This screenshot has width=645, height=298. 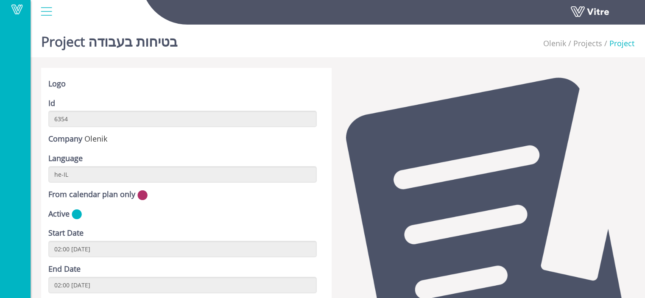 What do you see at coordinates (142, 195) in the screenshot?
I see `img: no` at bounding box center [142, 195].